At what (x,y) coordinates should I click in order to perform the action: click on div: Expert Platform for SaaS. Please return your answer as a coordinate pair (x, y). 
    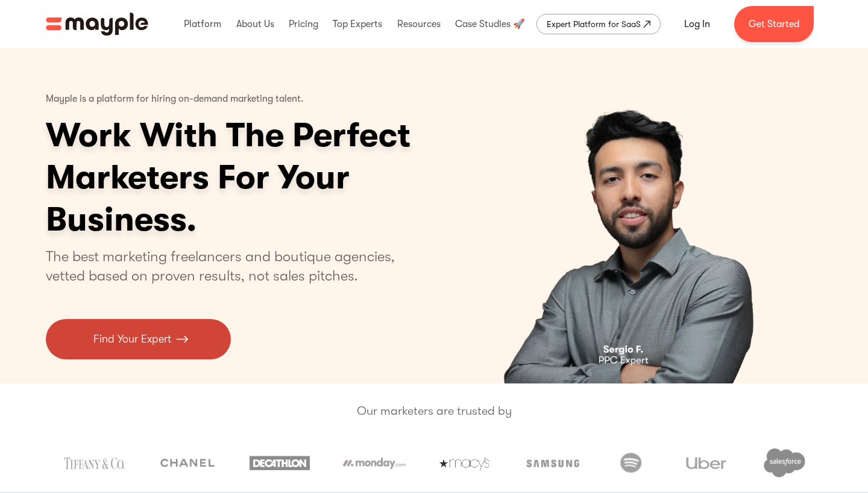
    Looking at the image, I should click on (594, 24).